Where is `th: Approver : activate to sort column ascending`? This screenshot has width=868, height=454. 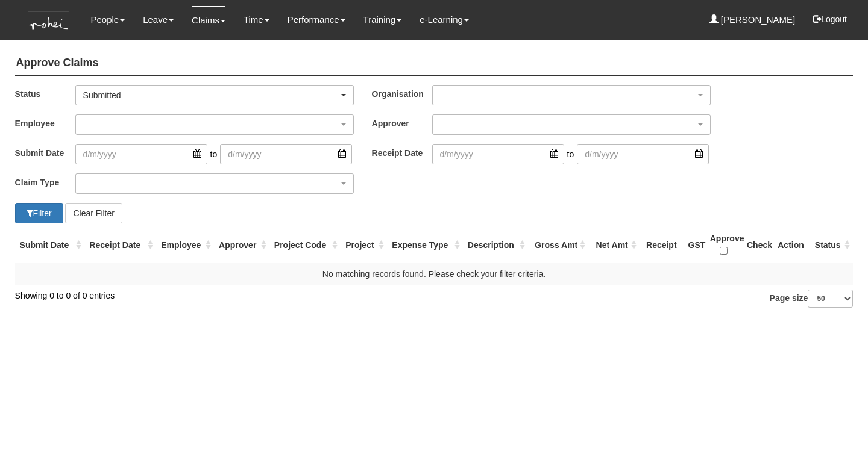
th: Approver : activate to sort column ascending is located at coordinates (242, 245).